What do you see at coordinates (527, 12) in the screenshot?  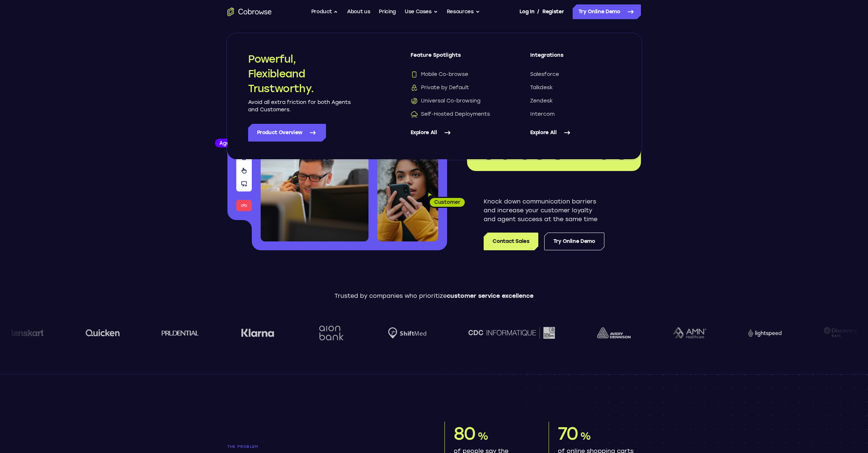 I see `a: Log In` at bounding box center [527, 12].